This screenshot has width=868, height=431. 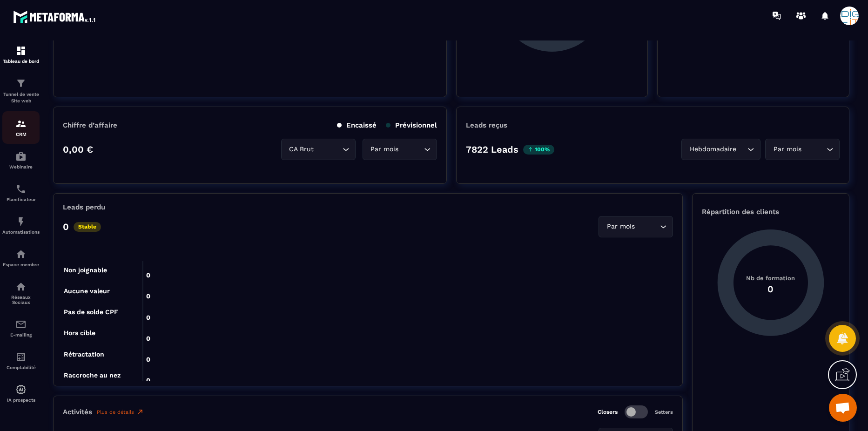 I want to click on p: E-mailing, so click(x=21, y=335).